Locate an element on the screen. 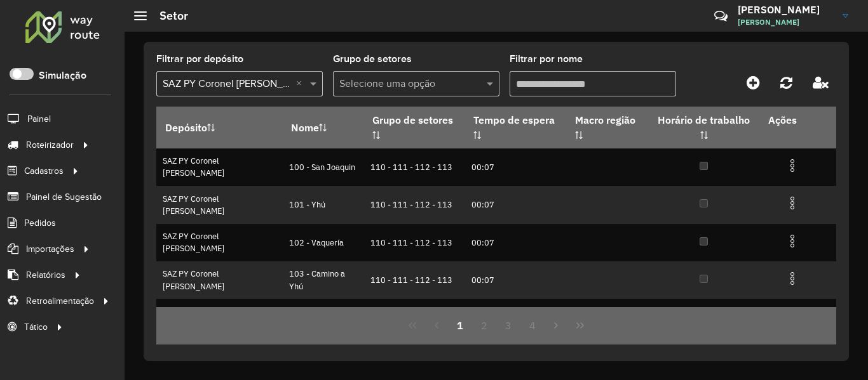 Image resolution: width=868 pixels, height=380 pixels. td: 106 - Carayaó is located at coordinates (323, 318).